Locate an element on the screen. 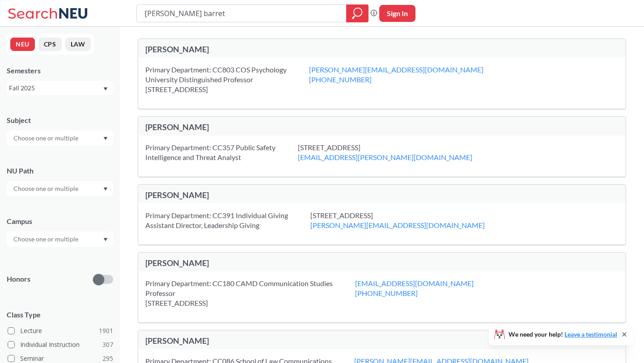 The width and height of the screenshot is (644, 363). div: Semesters is located at coordinates (60, 70).